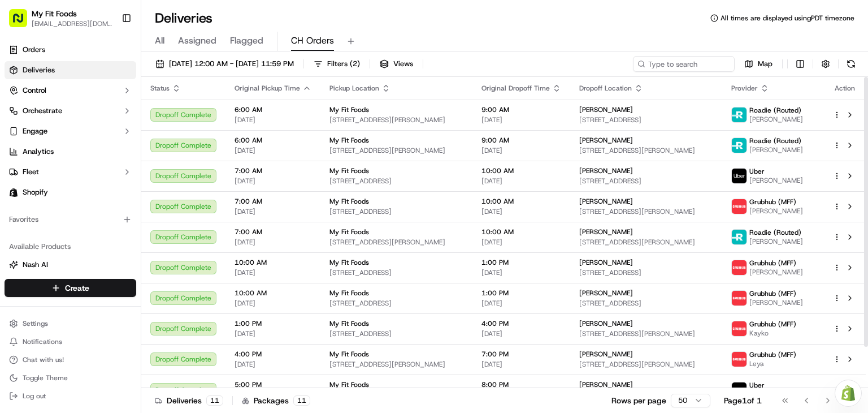 Image resolution: width=868 pixels, height=413 pixels. I want to click on span: Filters, so click(343, 64).